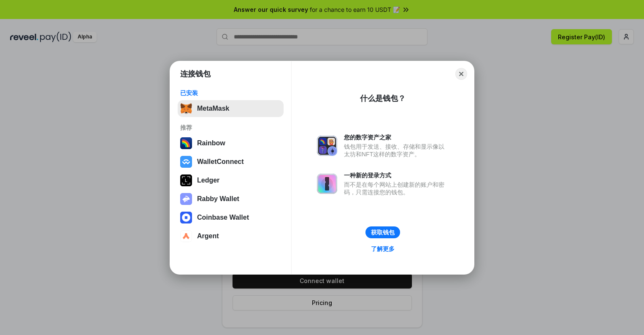 The height and width of the screenshot is (335, 644). What do you see at coordinates (383, 233) in the screenshot?
I see `div: 获取钱包` at bounding box center [383, 233].